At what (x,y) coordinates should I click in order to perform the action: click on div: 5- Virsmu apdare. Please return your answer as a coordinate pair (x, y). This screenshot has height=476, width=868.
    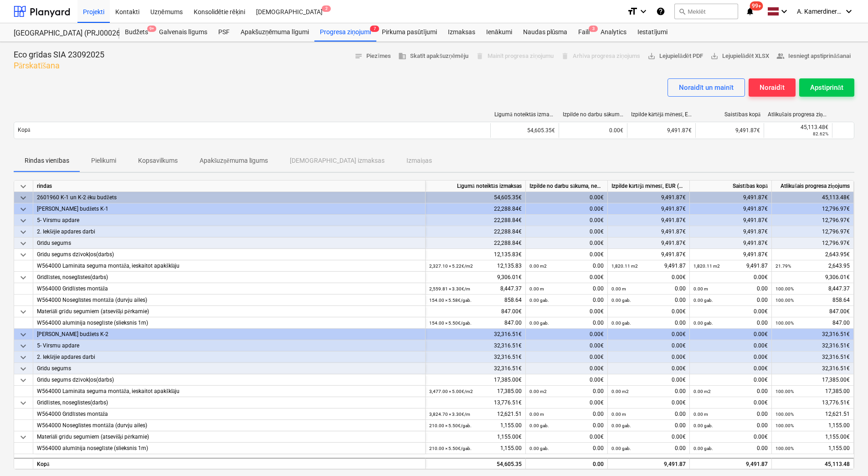
    Looking at the image, I should click on (229, 220).